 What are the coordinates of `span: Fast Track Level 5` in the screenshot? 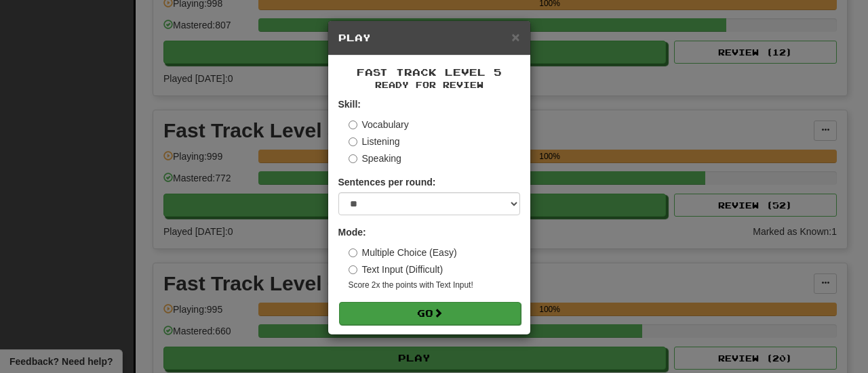 It's located at (429, 72).